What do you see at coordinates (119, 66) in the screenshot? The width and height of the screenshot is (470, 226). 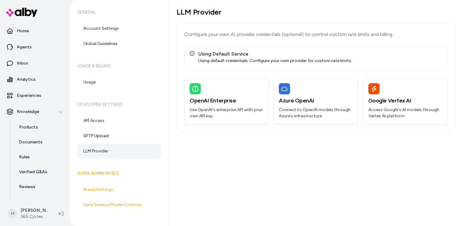 I see `h6: Usage & Billing` at bounding box center [119, 66].